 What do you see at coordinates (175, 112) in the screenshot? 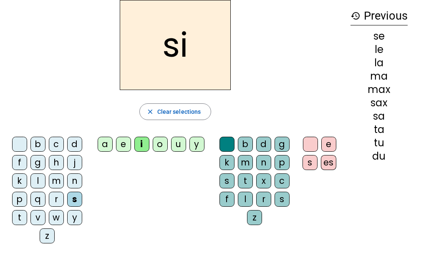
I see `button: Clear selections` at bounding box center [175, 112].